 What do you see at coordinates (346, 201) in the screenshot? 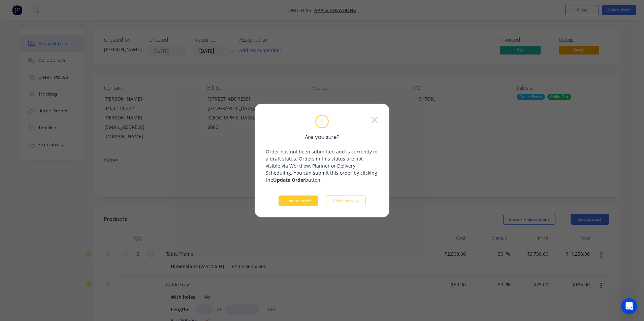
I see `button: Close anyway` at bounding box center [346, 201].